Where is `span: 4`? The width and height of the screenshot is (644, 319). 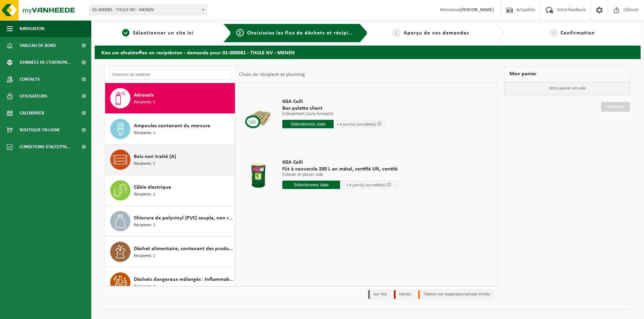 span: 4 is located at coordinates (553, 33).